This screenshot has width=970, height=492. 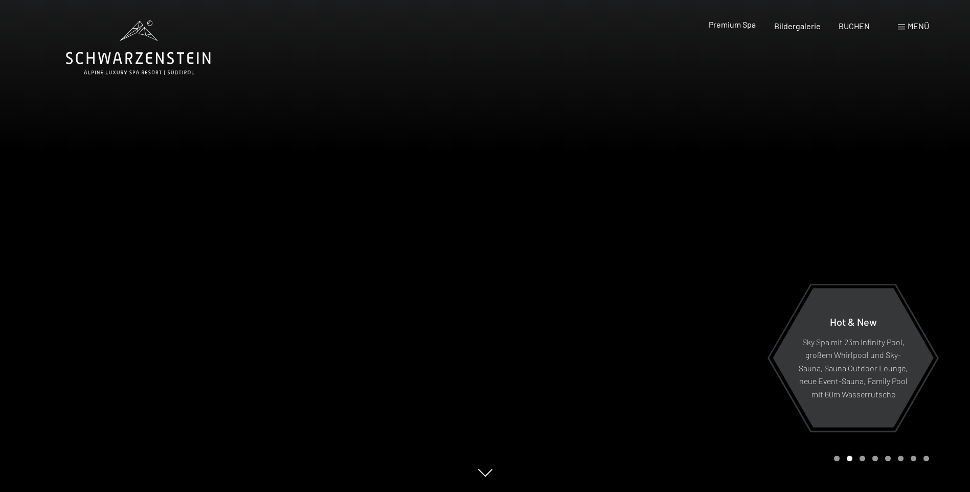 I want to click on span: Menü, so click(x=918, y=26).